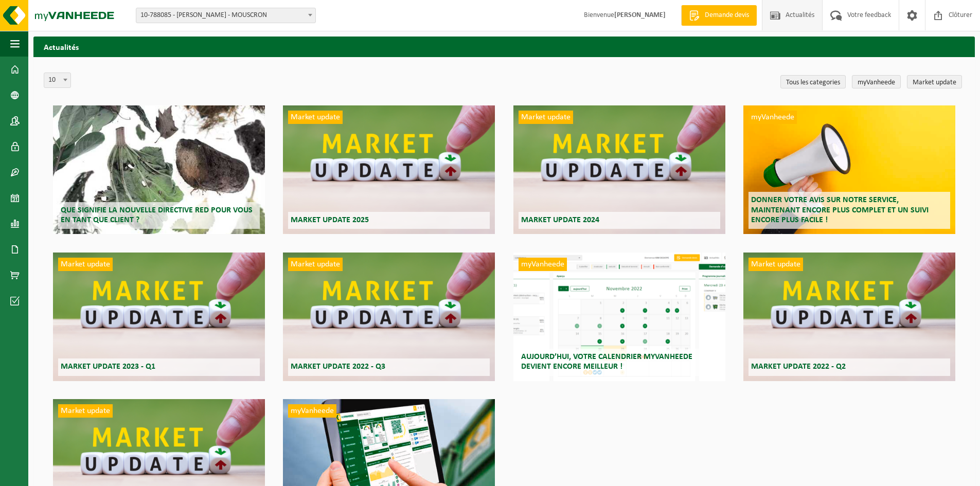 Image resolution: width=980 pixels, height=486 pixels. What do you see at coordinates (839, 210) in the screenshot?
I see `span: Donner votre avis sur notre service, maintenant encore plus complet et un suivi encore plus facile !` at bounding box center [839, 210].